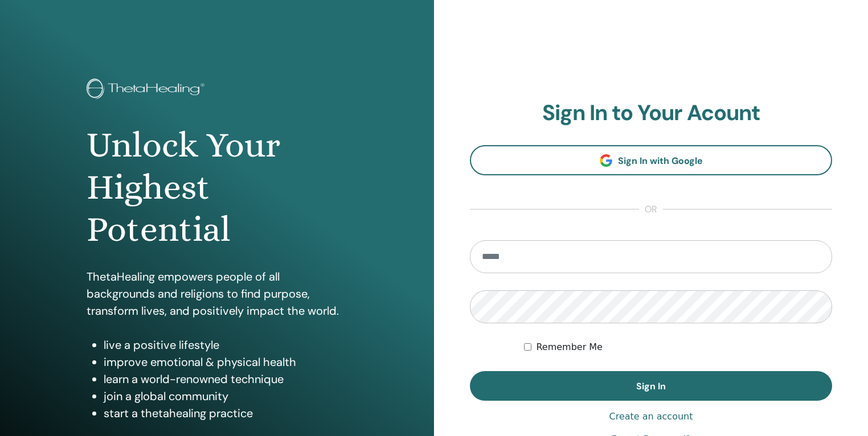 This screenshot has height=436, width=868. Describe the element at coordinates (225, 414) in the screenshot. I see `li: start a thetahealing practice` at that location.